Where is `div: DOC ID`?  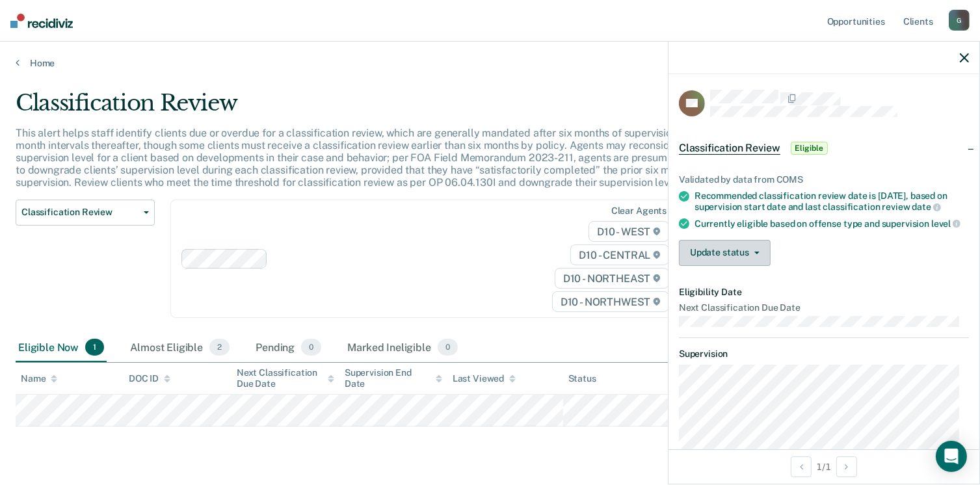 div: DOC ID is located at coordinates (150, 378).